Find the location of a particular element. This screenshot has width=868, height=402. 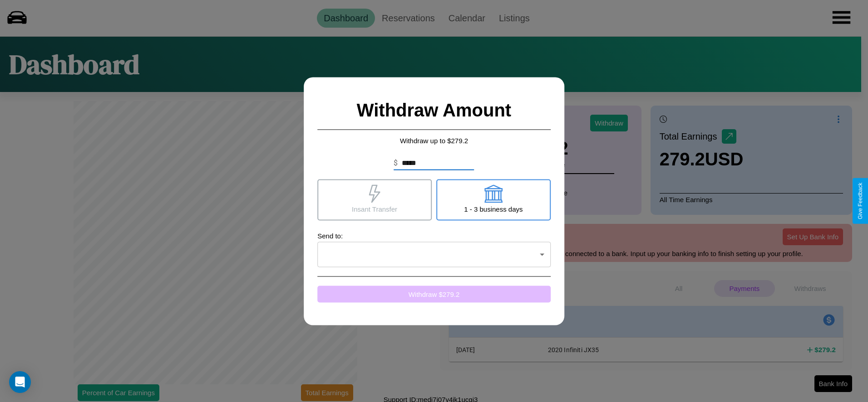

div: Give Feedback is located at coordinates (860, 201).